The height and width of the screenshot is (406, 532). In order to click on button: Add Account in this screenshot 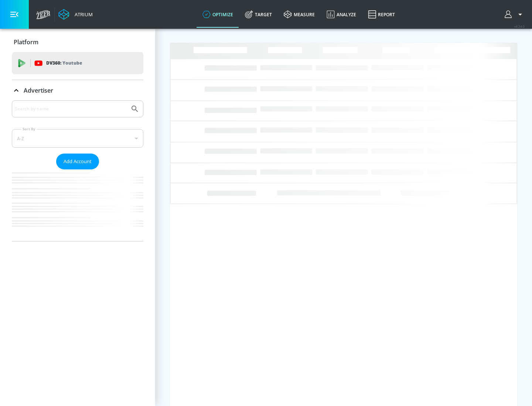, I will do `click(77, 161)`.